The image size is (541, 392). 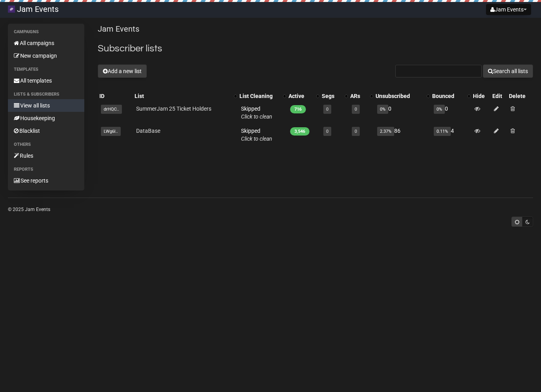 What do you see at coordinates (315, 29) in the screenshot?
I see `p: Jam Events` at bounding box center [315, 29].